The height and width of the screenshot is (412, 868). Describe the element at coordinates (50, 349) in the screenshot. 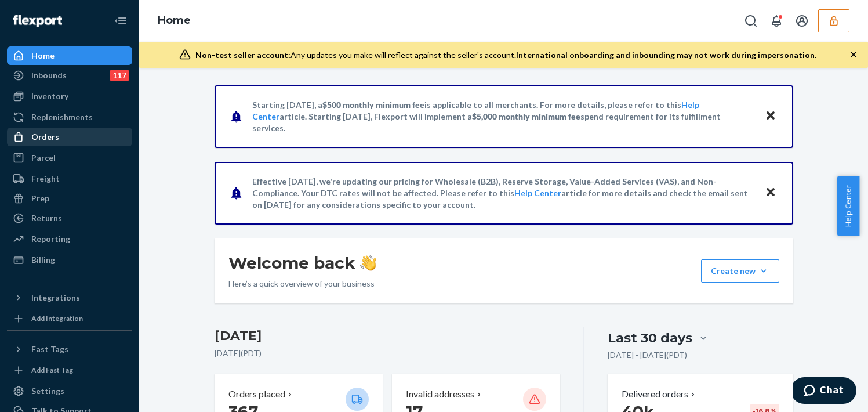

I see `div: Fast Tags` at that location.